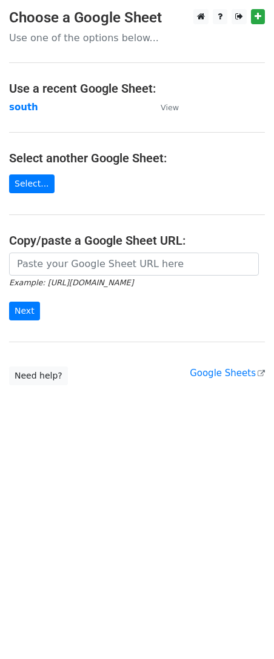  What do you see at coordinates (134, 264) in the screenshot?
I see `input: Paste your Google Sheet URL here` at bounding box center [134, 264].